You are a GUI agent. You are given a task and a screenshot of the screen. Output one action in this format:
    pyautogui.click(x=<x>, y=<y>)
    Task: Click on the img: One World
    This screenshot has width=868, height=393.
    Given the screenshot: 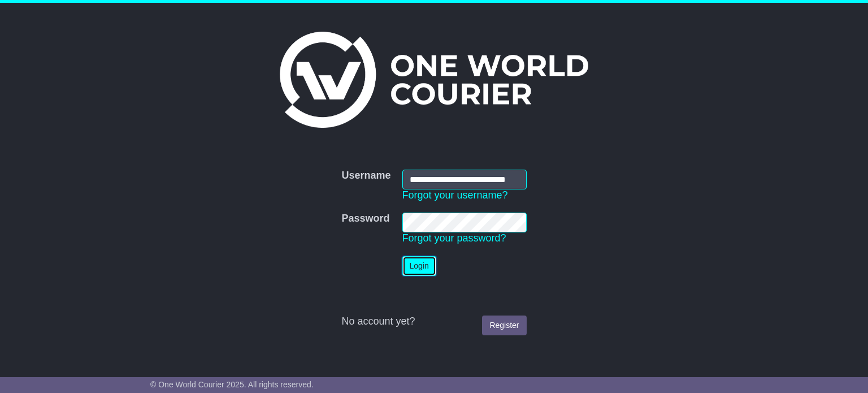 What is the action you would take?
    pyautogui.click(x=434, y=80)
    